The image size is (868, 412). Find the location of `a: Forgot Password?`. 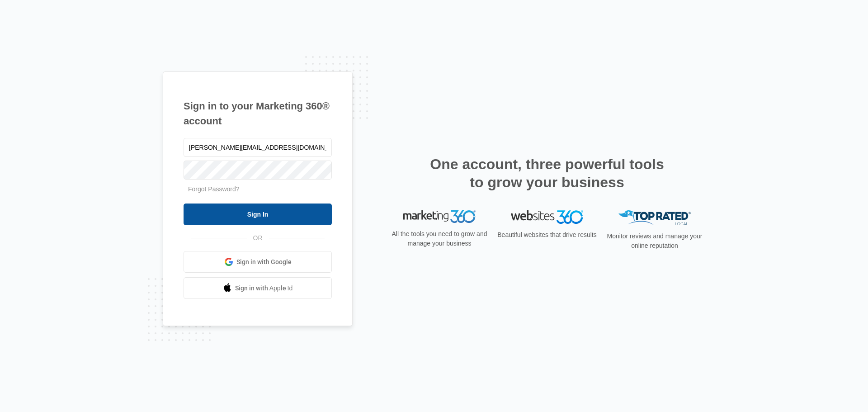

a: Forgot Password? is located at coordinates (214, 189).